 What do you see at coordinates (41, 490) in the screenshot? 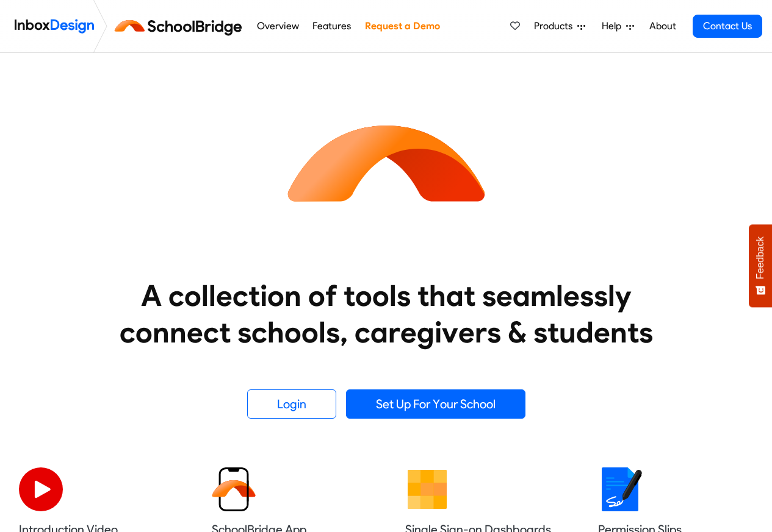
I see `img: 2022_07_11_icon_video_playback.svg` at bounding box center [41, 490].